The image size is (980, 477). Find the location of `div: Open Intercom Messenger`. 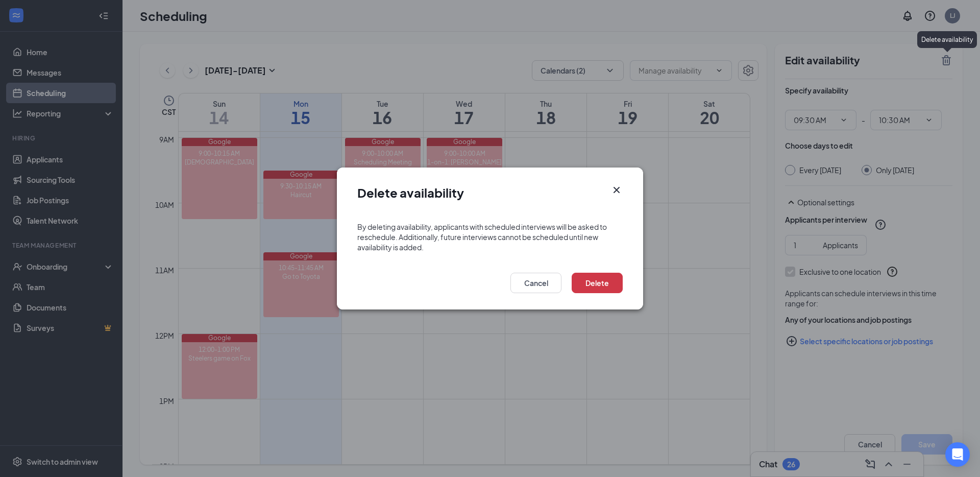

div: Open Intercom Messenger is located at coordinates (958, 455).